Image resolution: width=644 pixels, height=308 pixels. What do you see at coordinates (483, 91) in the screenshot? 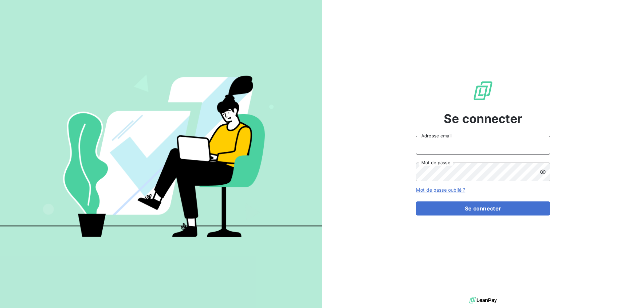
I see `img: Logo LeanPay` at bounding box center [483, 91].